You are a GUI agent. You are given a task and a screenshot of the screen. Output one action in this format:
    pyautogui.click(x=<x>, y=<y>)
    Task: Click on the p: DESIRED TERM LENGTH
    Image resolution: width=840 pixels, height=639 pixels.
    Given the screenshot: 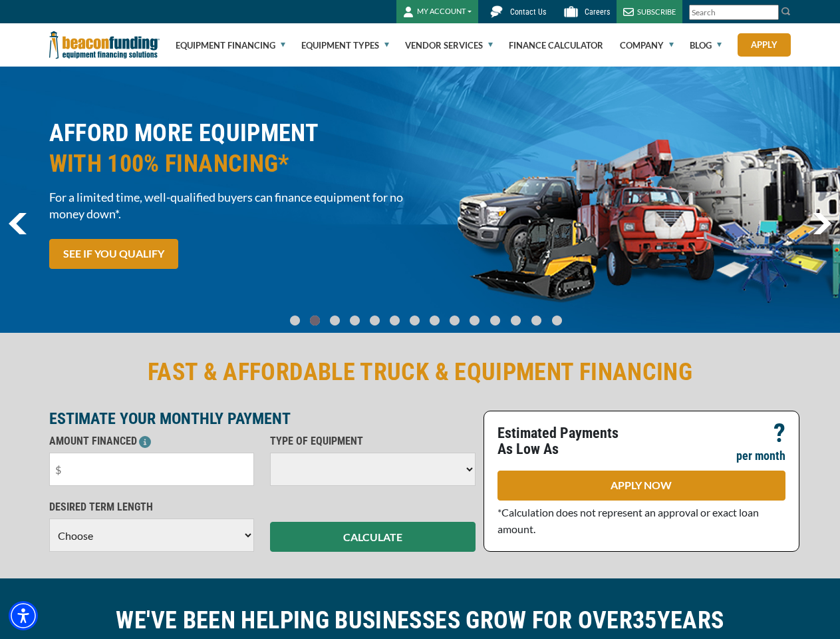 What is the action you would take?
    pyautogui.click(x=152, y=507)
    